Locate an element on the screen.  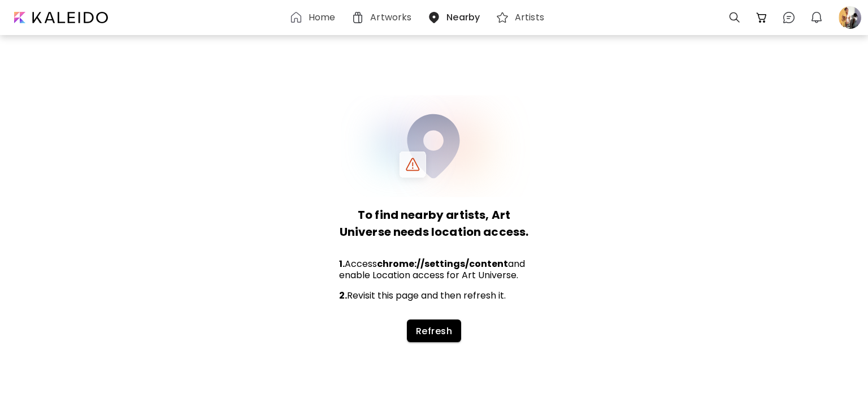
h4: To find nearby artists, Art Universe needs location access. is located at coordinates (434, 224).